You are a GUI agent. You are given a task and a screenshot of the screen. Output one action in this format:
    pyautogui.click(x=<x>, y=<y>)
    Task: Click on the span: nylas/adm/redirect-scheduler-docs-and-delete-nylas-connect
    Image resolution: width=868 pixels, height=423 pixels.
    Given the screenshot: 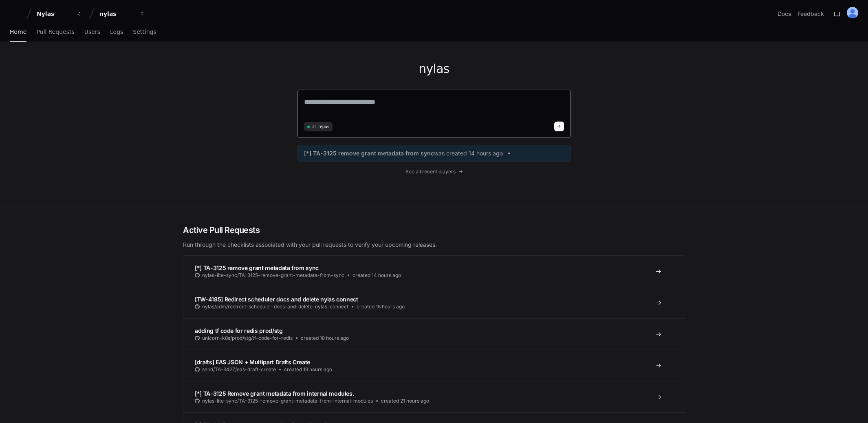 What is the action you would take?
    pyautogui.click(x=275, y=307)
    